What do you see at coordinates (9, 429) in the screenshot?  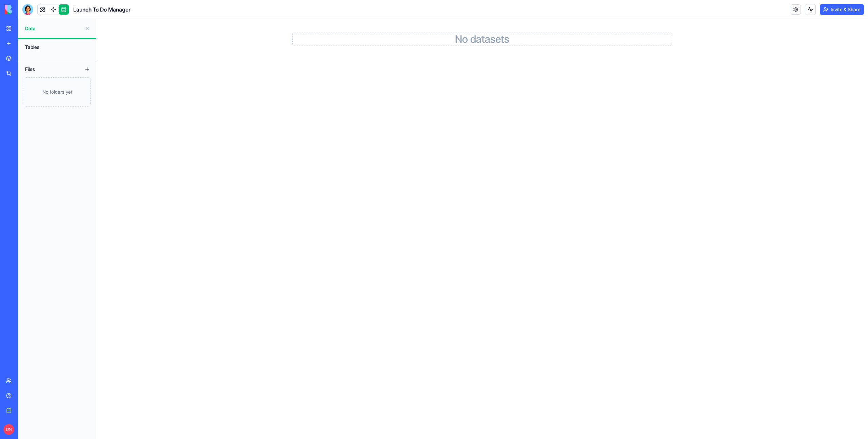 I see `span: DN` at bounding box center [9, 429].